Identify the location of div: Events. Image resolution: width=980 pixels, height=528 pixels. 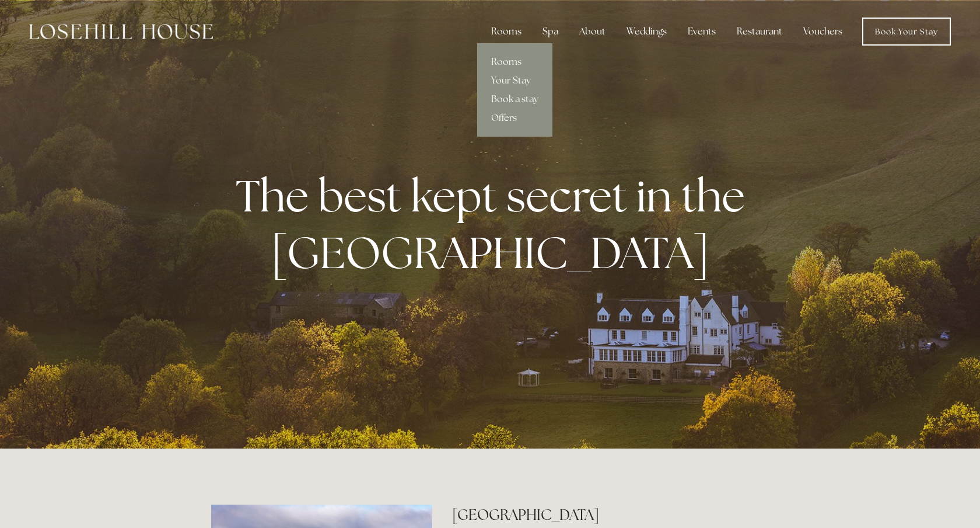
(702, 32).